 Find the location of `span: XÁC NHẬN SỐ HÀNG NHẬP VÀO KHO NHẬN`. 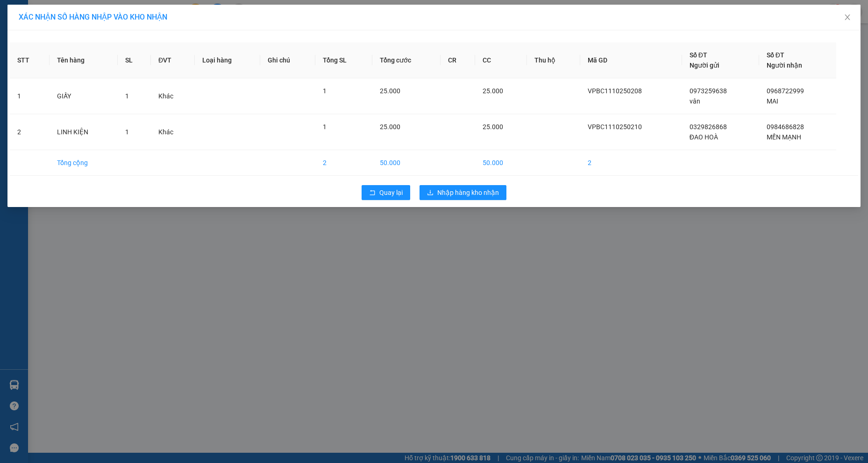

span: XÁC NHẬN SỐ HÀNG NHẬP VÀO KHO NHẬN is located at coordinates (92, 17).